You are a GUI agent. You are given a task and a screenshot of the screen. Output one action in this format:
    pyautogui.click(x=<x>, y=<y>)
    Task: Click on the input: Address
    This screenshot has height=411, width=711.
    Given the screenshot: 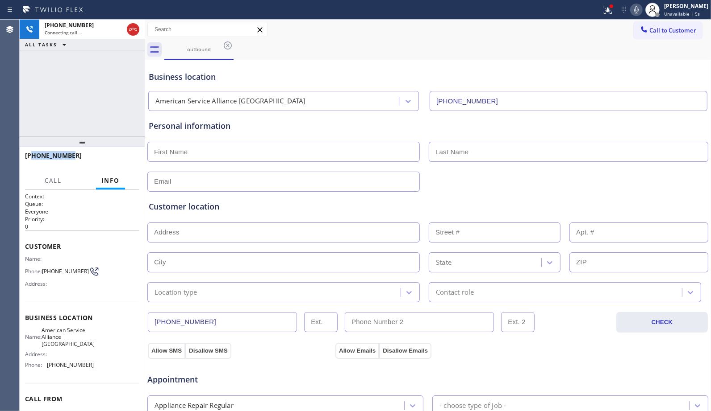 What is the action you would take?
    pyautogui.click(x=283, y=233)
    